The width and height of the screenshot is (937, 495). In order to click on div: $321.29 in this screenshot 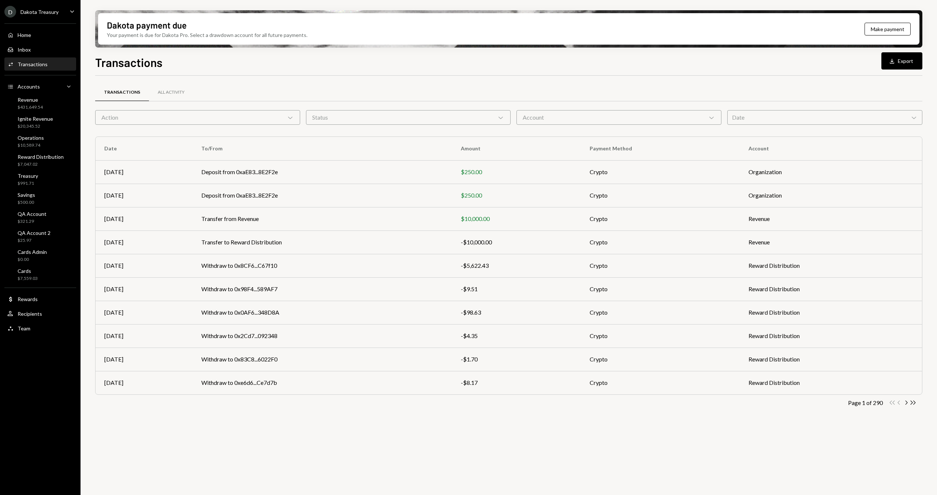, I will do `click(32, 222)`.